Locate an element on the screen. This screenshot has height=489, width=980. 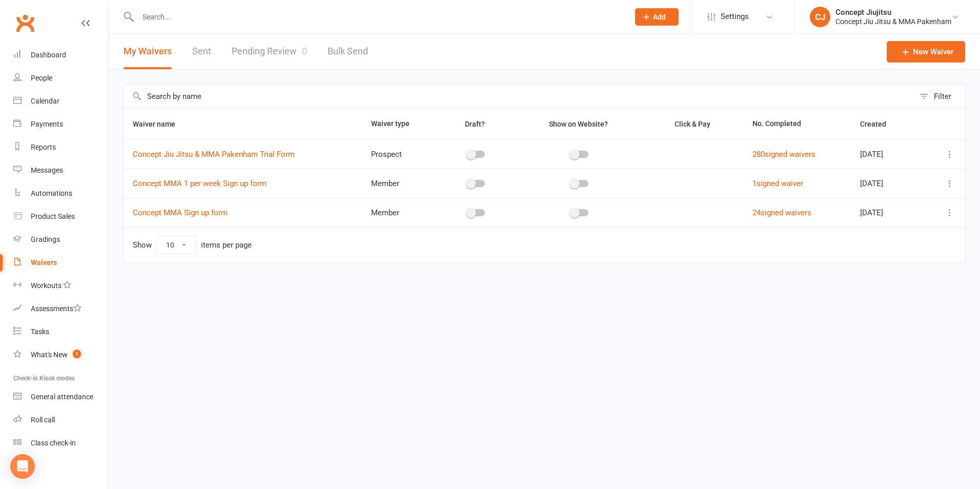
span: Created is located at coordinates (878, 124).